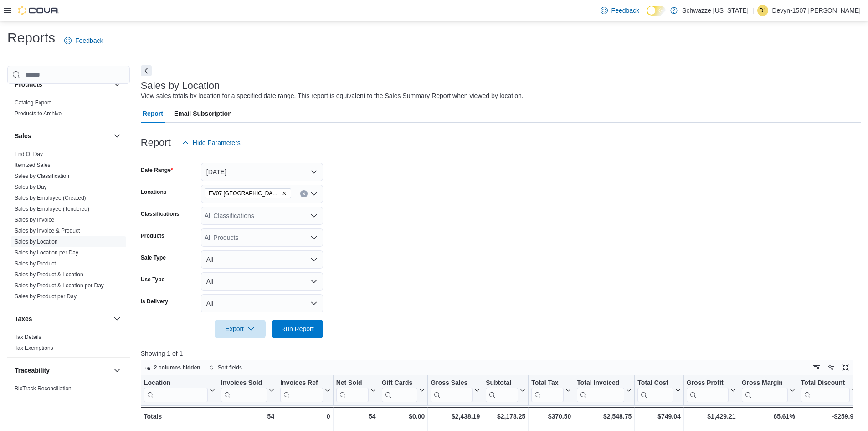  I want to click on span: Products to Archive, so click(38, 113).